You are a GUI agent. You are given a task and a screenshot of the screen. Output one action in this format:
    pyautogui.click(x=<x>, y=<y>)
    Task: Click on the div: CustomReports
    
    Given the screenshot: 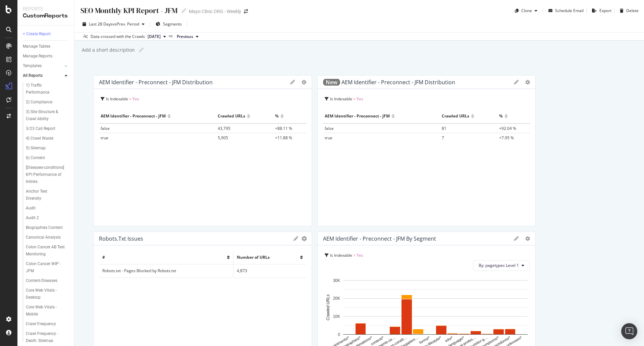 What is the action you would take?
    pyautogui.click(x=46, y=16)
    